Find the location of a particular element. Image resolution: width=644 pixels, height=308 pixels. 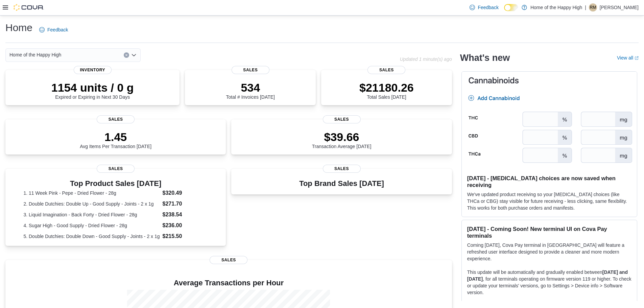

span: Dark Mode is located at coordinates (504, 11).